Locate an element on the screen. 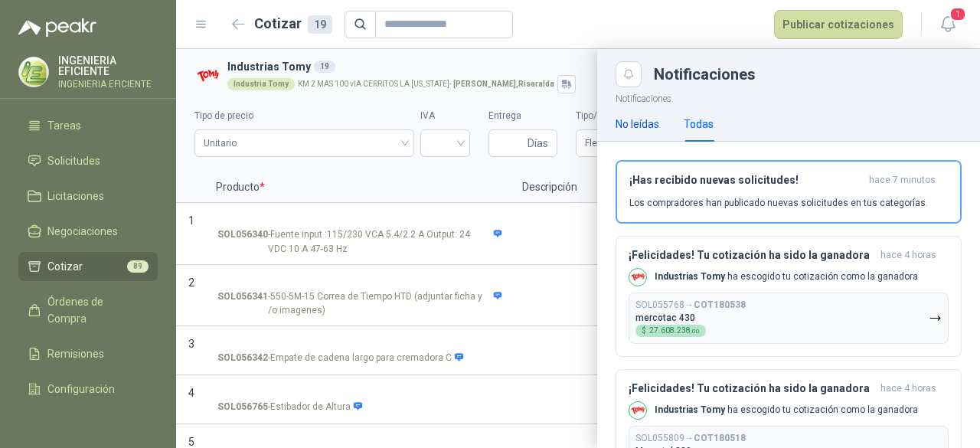 Image resolution: width=980 pixels, height=448 pixels. b: COT180518 is located at coordinates (720, 438).